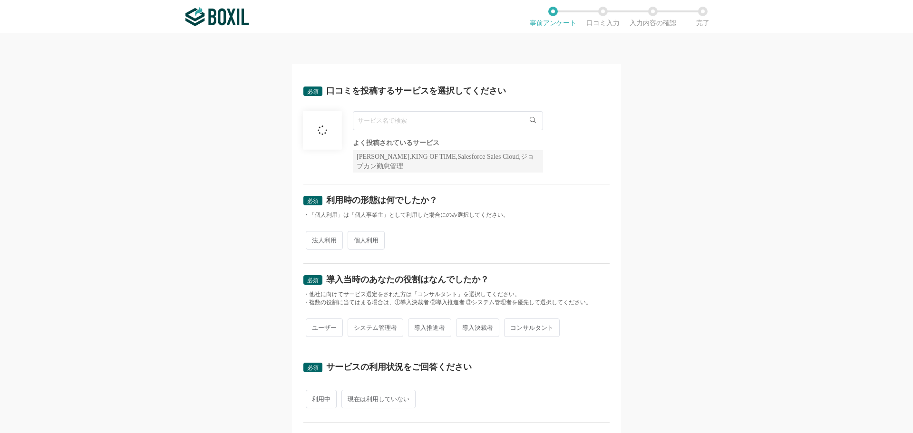 The width and height of the screenshot is (913, 433). Describe the element at coordinates (408, 280) in the screenshot. I see `div: 導入当時のあなたの役割はなんでしたか？` at that location.